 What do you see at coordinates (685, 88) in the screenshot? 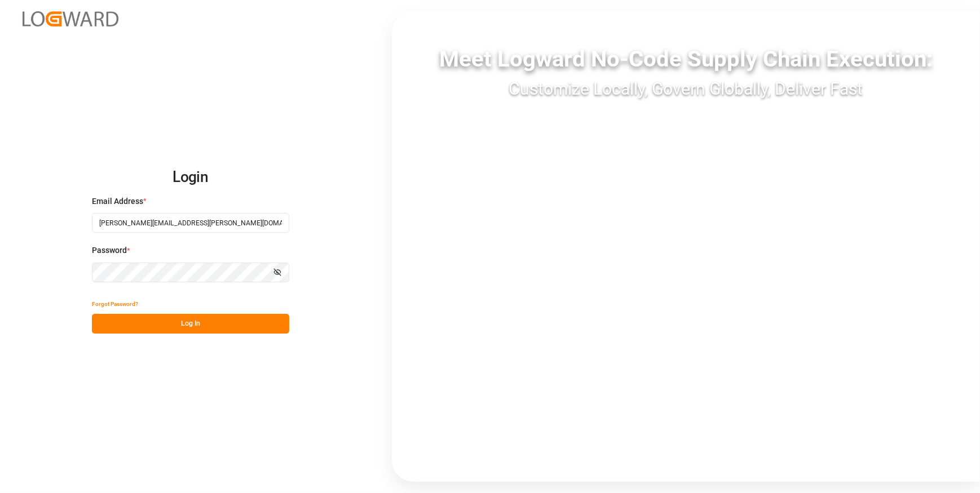
I see `div: Customize Locally, Govern Globally, Deliver Fast` at bounding box center [685, 88].